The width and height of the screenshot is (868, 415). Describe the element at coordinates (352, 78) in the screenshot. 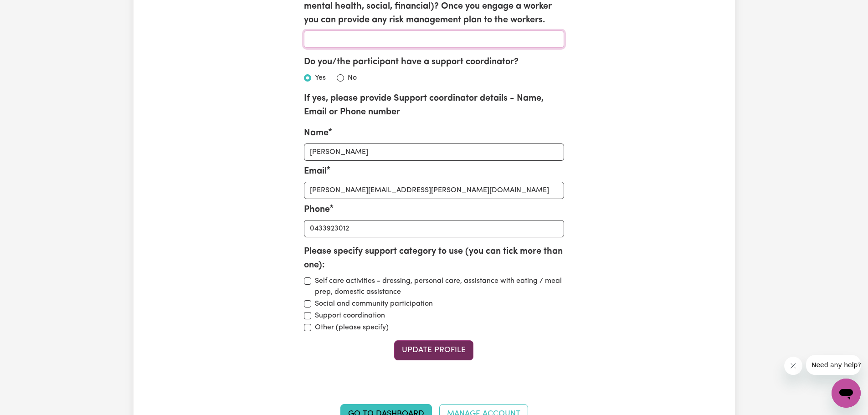

I see `label: No` at that location.